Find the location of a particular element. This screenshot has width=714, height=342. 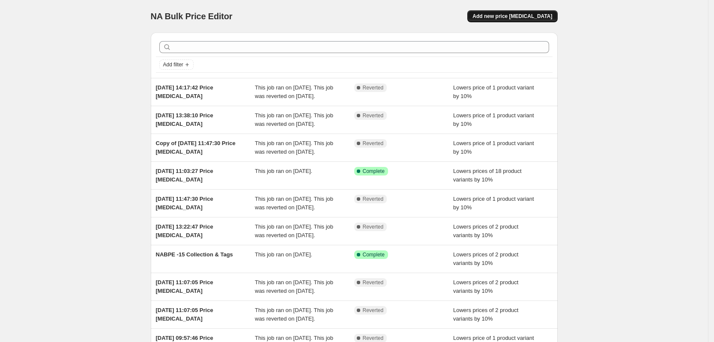

span: Add filter is located at coordinates (173, 65).